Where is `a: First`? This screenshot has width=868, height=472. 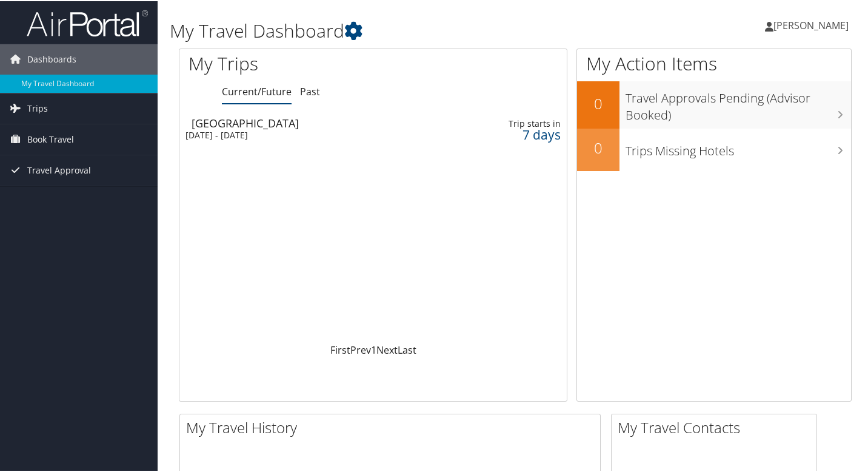 a: First is located at coordinates (340, 349).